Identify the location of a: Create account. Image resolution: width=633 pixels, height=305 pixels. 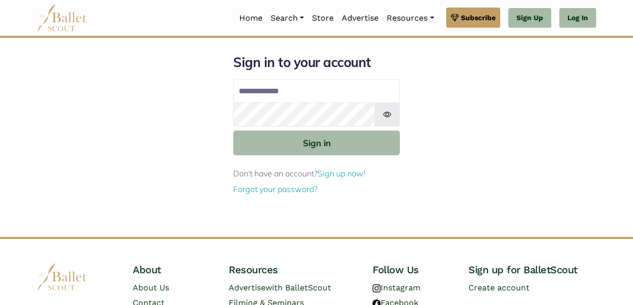
(499, 288).